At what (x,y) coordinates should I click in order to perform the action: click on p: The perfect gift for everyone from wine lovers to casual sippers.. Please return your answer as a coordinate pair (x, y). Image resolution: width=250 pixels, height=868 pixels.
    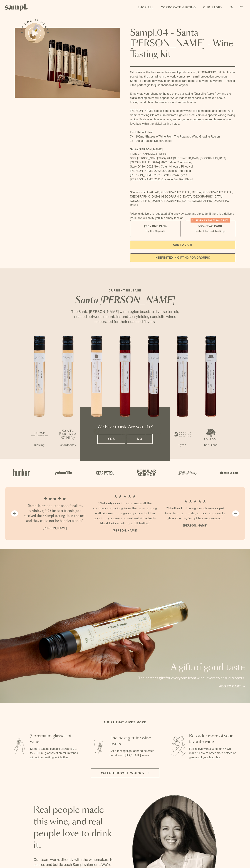
    Looking at the image, I should click on (191, 678).